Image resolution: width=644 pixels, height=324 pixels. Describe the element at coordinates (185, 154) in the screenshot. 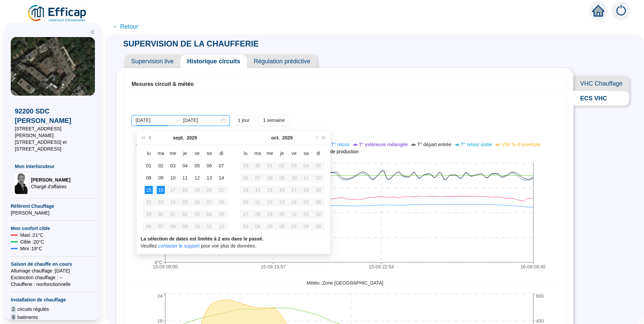

I see `th: je` at that location.